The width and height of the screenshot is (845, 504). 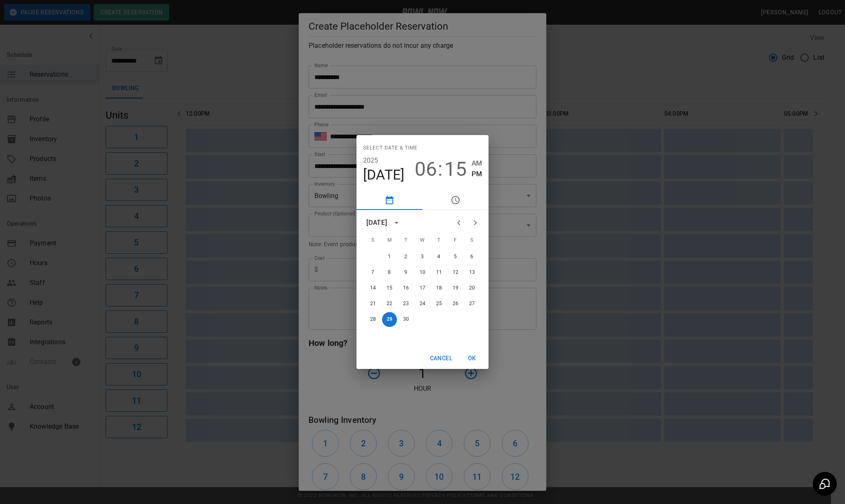 I want to click on span: Select date & time, so click(x=390, y=148).